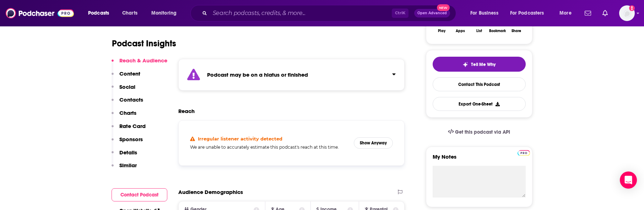 The height and width of the screenshot is (210, 644). What do you see at coordinates (130, 74) in the screenshot?
I see `p: Content` at bounding box center [130, 74].